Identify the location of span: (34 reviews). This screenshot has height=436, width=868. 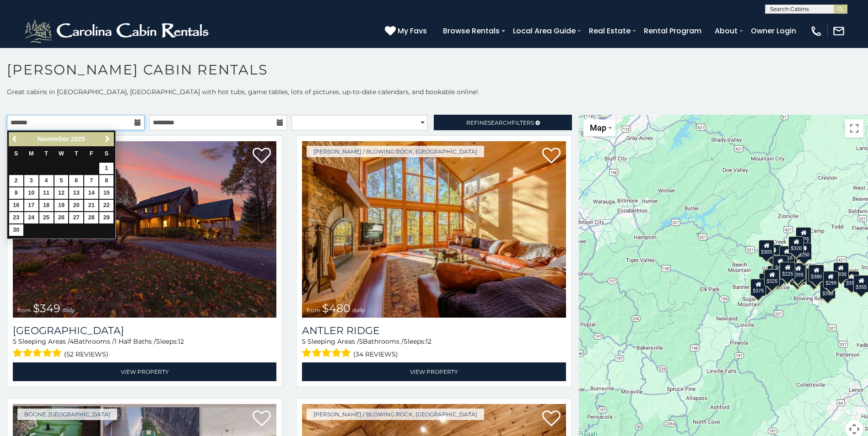
(376, 354).